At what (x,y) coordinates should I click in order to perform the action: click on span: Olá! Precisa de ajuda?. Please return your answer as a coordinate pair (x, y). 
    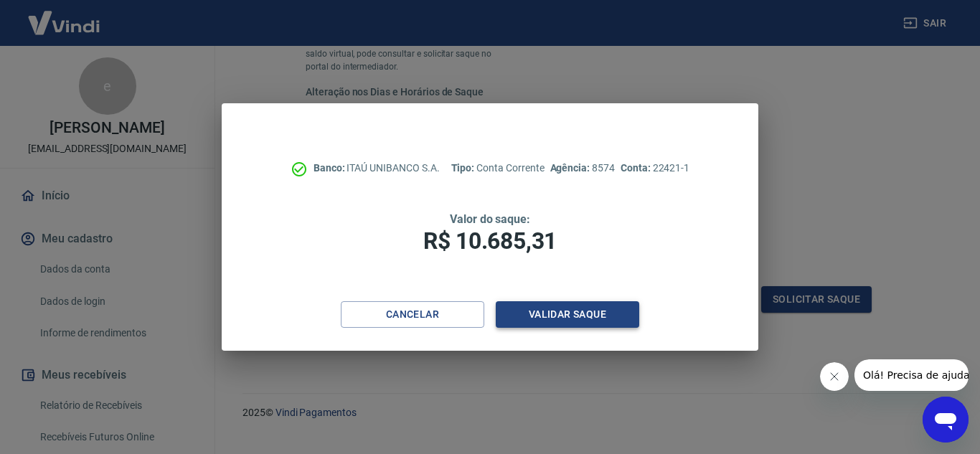
    Looking at the image, I should click on (65, 16).